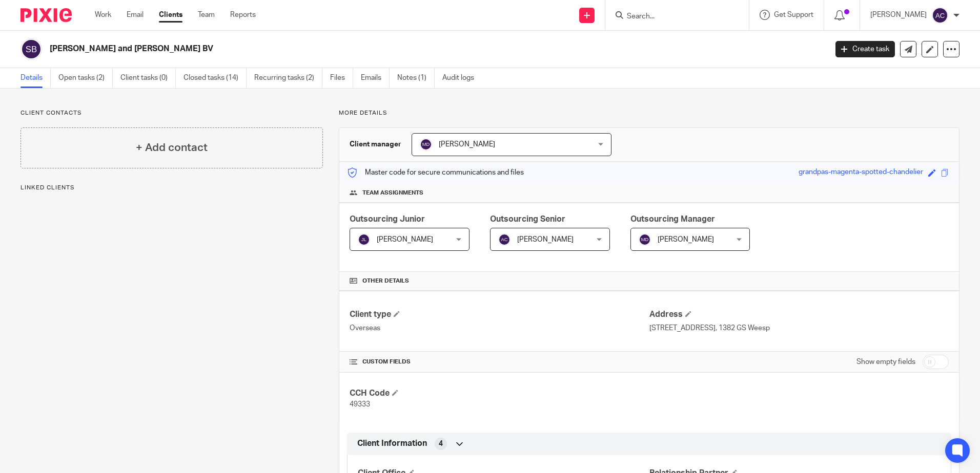  Describe the element at coordinates (799, 314) in the screenshot. I see `h4: Address` at that location.